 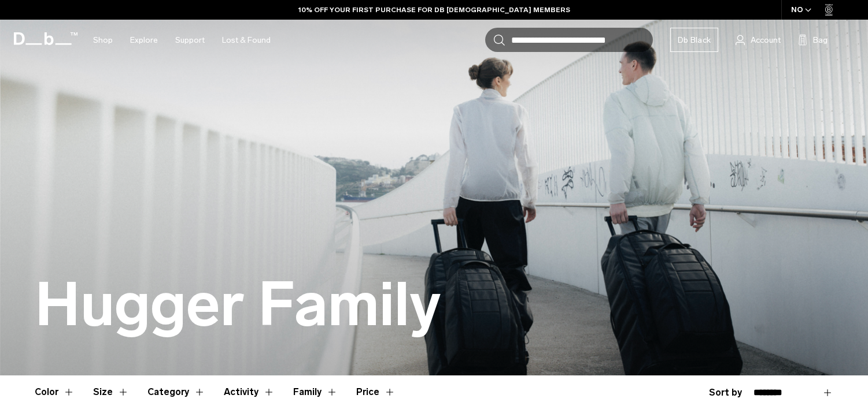 I want to click on span: Bag, so click(x=820, y=40).